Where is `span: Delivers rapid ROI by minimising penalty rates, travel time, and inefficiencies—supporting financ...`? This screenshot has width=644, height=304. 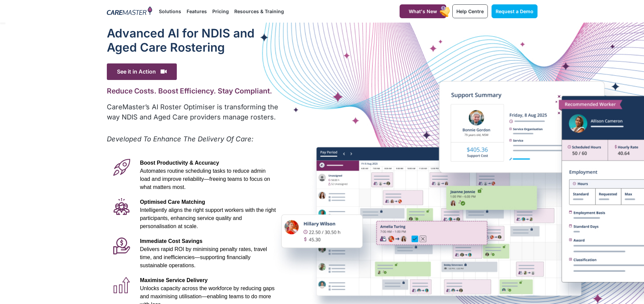 span: Delivers rapid ROI by minimising penalty rates, travel time, and inefficiencies—supporting financ... is located at coordinates (203, 258).